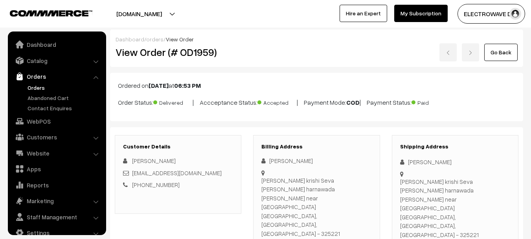 This screenshot has height=239, width=531. I want to click on a: Staff Management, so click(57, 217).